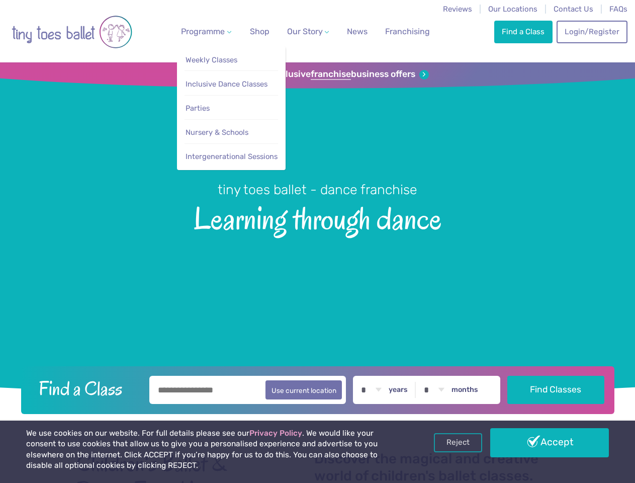  I want to click on a: Nursery & Schools, so click(231, 132).